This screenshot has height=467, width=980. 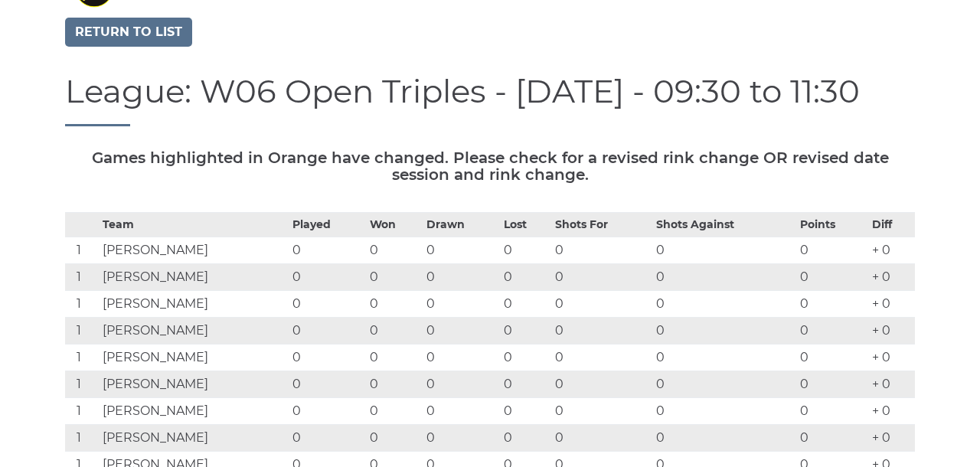 What do you see at coordinates (832, 225) in the screenshot?
I see `th: Points` at bounding box center [832, 225].